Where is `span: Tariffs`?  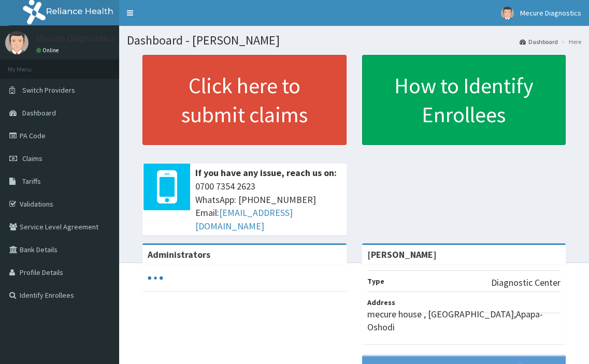 span: Tariffs is located at coordinates (32, 181).